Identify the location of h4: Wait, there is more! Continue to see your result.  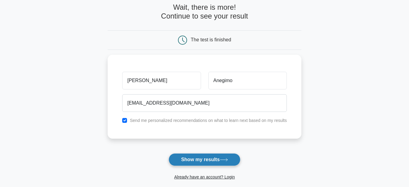
(205, 12).